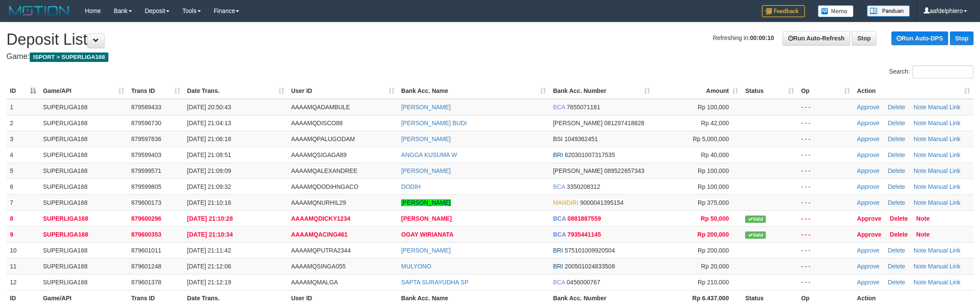 The width and height of the screenshot is (980, 305). Describe the element at coordinates (156, 91) in the screenshot. I see `th: Trans ID: activate to sort column ascending` at that location.